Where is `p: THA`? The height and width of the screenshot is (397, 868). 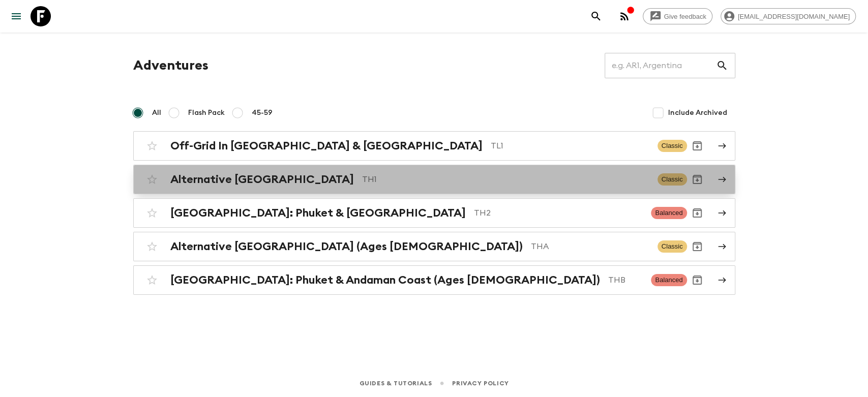
p: THA is located at coordinates (590, 246).